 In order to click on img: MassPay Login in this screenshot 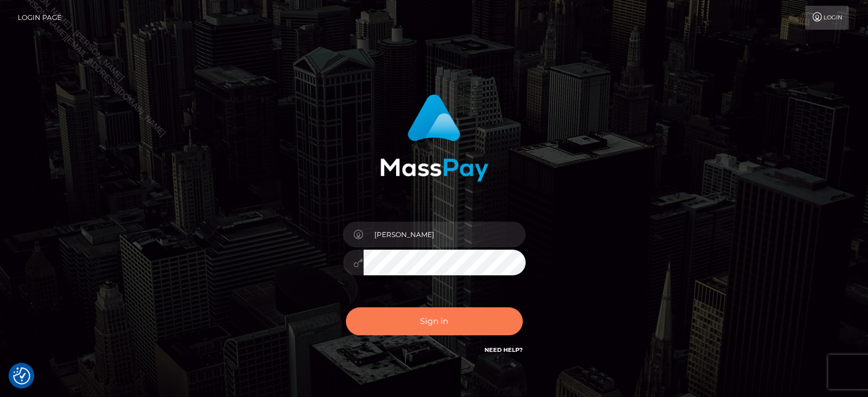, I will do `click(435, 138)`.